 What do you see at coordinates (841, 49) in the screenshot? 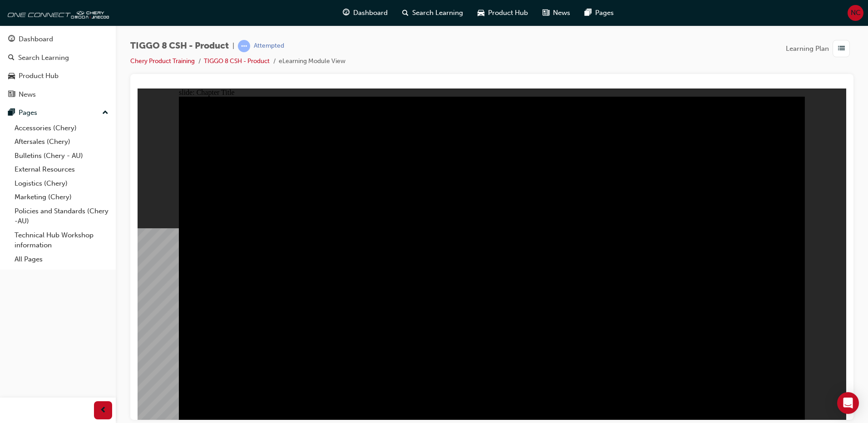
I see `span: list-icon` at bounding box center [841, 49].